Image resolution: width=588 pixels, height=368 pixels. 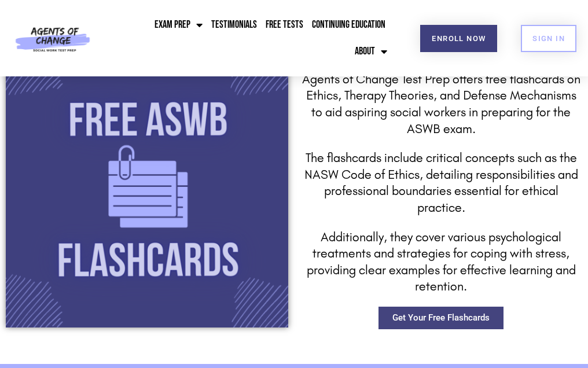 What do you see at coordinates (284, 25) in the screenshot?
I see `a: Free Tests` at bounding box center [284, 25].